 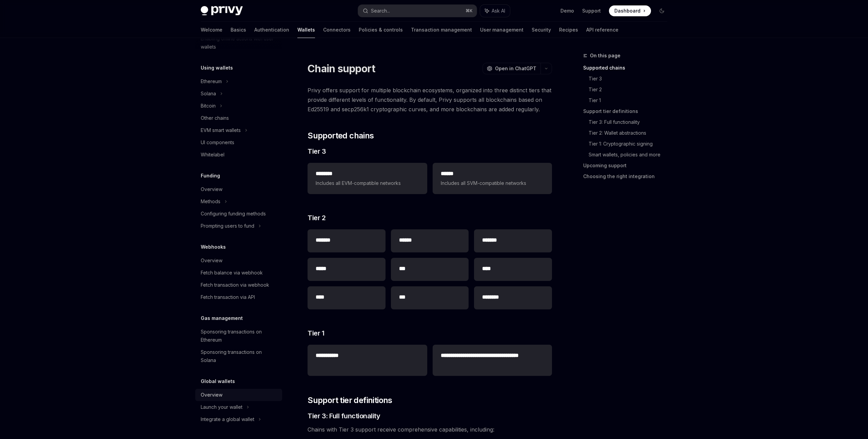 What do you see at coordinates (217, 381) in the screenshot?
I see `h5: Global wallets` at bounding box center [217, 381].